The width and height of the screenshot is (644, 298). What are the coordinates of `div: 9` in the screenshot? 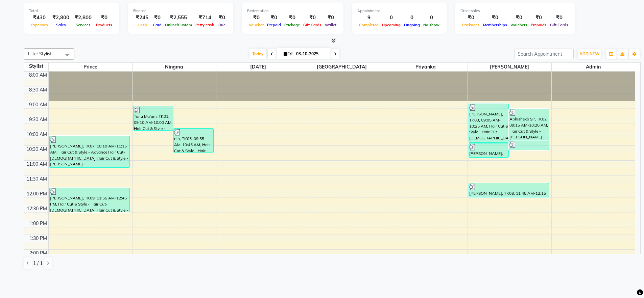 It's located at (369, 18).